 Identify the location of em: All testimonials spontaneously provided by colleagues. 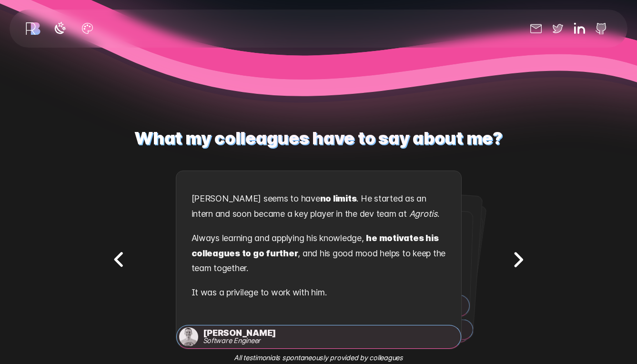
(318, 357).